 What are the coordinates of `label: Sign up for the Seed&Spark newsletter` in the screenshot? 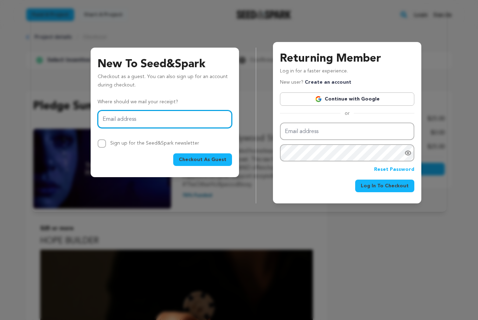 It's located at (155, 143).